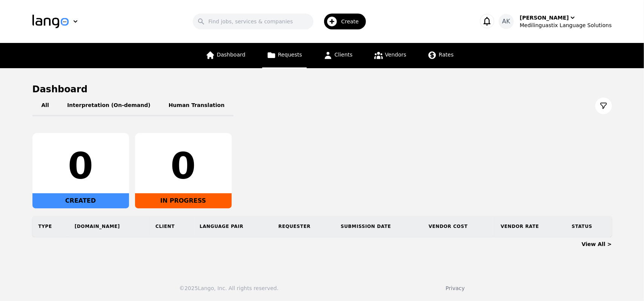 This screenshot has width=644, height=301. What do you see at coordinates (231, 55) in the screenshot?
I see `span: Dashboard` at bounding box center [231, 55].